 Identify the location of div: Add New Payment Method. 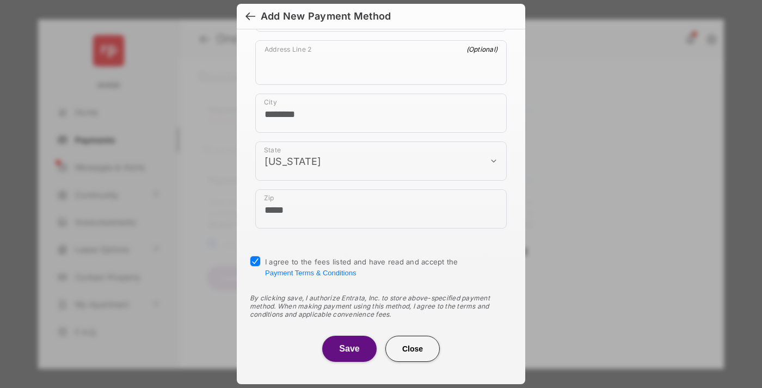
(326, 16).